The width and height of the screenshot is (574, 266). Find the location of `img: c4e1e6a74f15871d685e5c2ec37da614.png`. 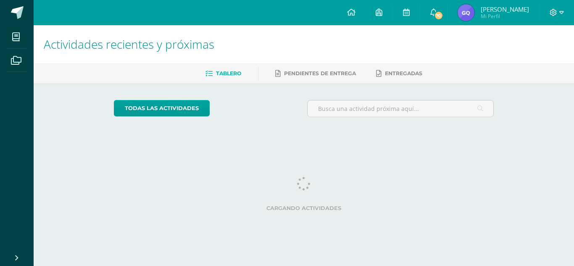

img: c4e1e6a74f15871d685e5c2ec37da614.png is located at coordinates (466, 13).